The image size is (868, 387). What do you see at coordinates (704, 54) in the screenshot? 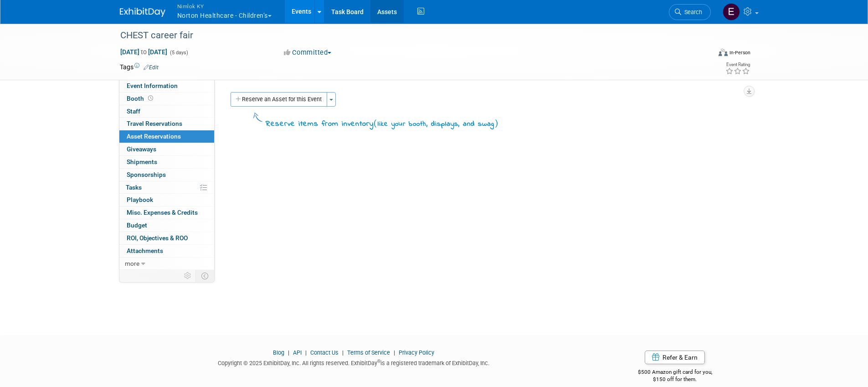
I see `div: Event Format` at bounding box center [704, 54].